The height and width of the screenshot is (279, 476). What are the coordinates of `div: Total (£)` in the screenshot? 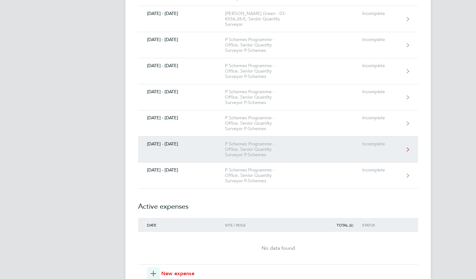 It's located at (344, 225).